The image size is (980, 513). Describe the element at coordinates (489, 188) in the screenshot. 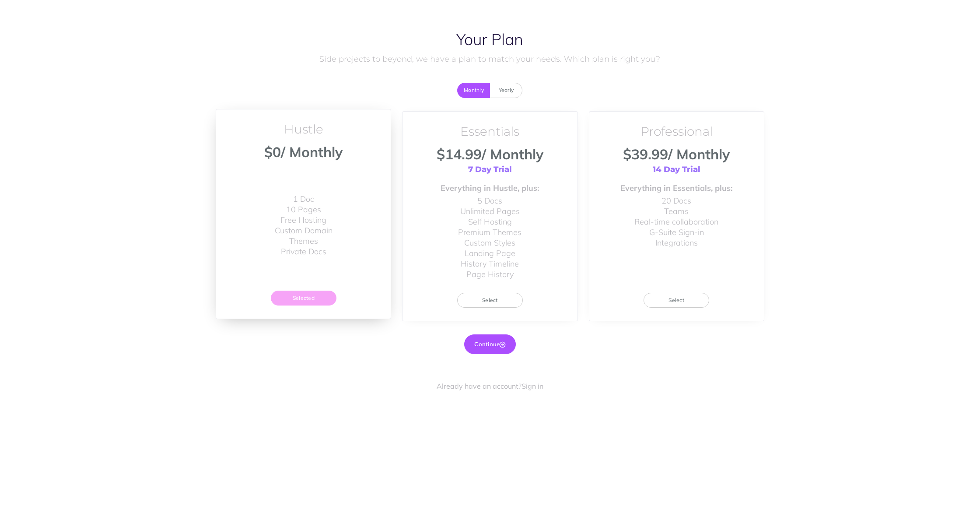

I see `strong: Everything in Hustle, plus:` at that location.